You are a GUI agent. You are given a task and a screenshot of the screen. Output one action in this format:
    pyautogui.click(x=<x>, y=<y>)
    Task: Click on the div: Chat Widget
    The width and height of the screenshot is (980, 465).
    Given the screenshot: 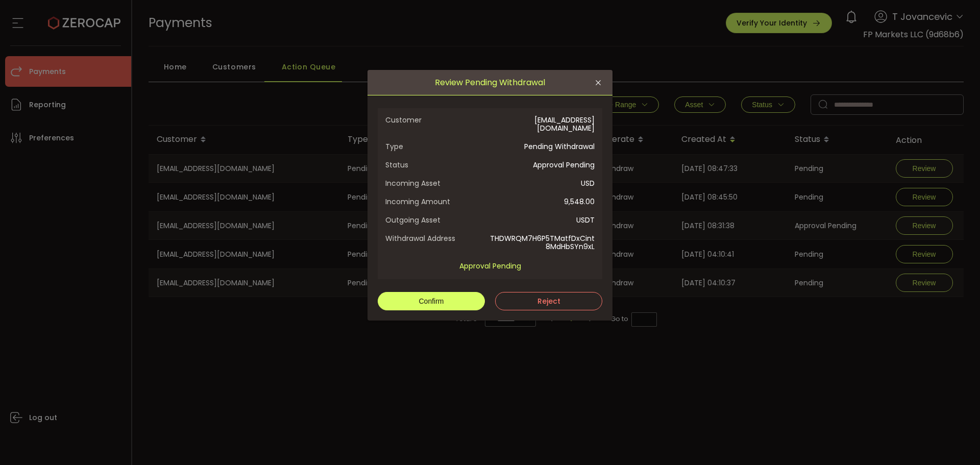 What is the action you would take?
    pyautogui.click(x=920, y=410)
    